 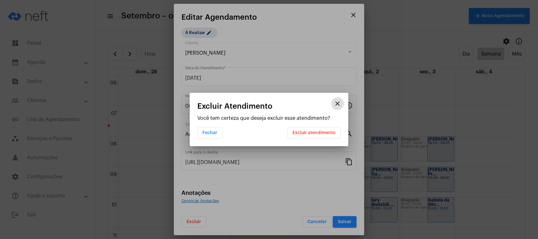 I want to click on p: Você tem certeza que deseja excluir esse atendimento?, so click(x=269, y=118).